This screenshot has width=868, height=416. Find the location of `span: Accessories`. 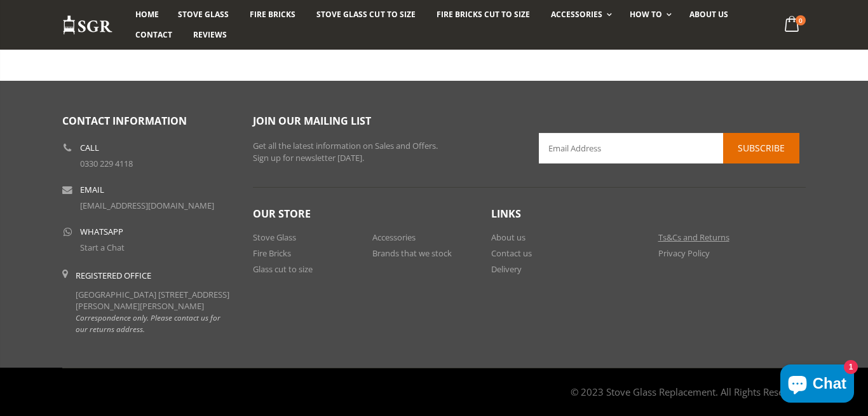

span: Accessories is located at coordinates (577, 14).